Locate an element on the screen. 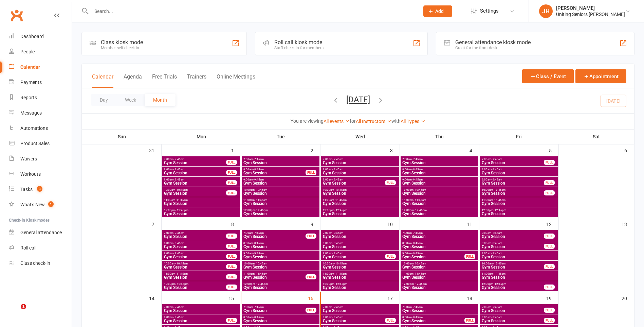  button: Agenda is located at coordinates (133, 80).